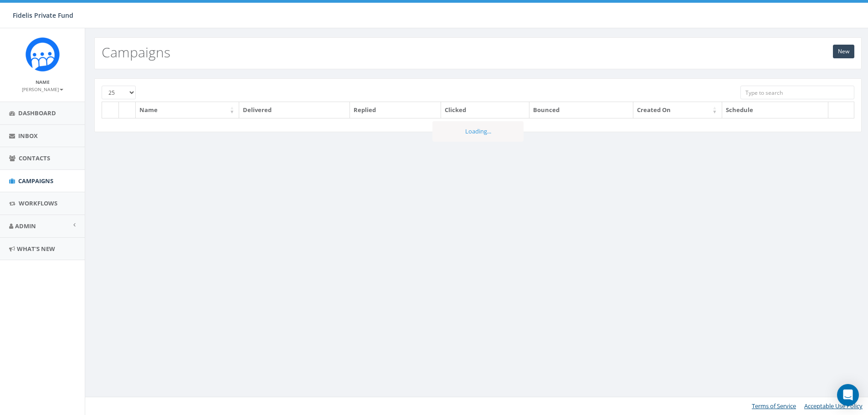 The height and width of the screenshot is (415, 868). I want to click on span: Campaigns, so click(35, 181).